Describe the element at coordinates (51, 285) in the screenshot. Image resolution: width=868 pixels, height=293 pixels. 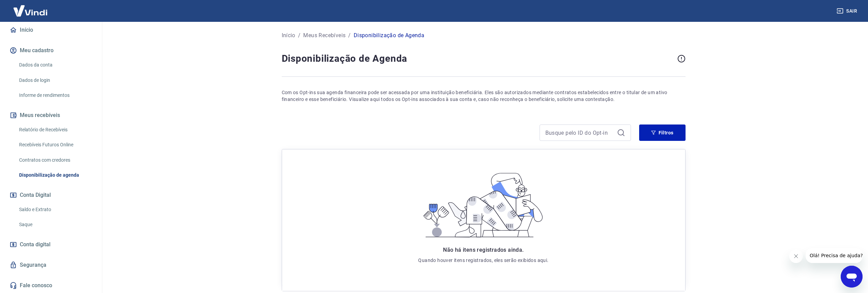
I see `a: Fale conosco` at that location.